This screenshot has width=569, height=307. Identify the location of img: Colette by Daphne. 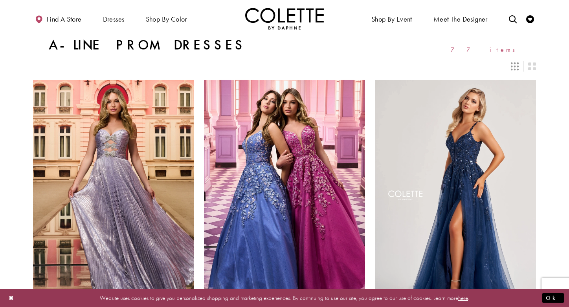
(284, 18).